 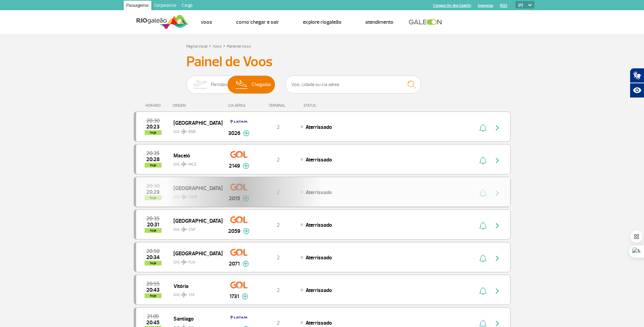 I want to click on span: 2025-09-24 20:45:00, so click(x=153, y=322).